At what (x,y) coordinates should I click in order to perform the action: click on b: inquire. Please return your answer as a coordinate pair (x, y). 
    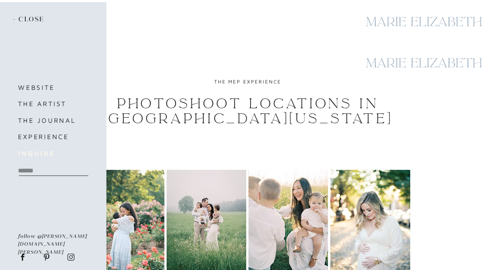
    Looking at the image, I should click on (36, 153).